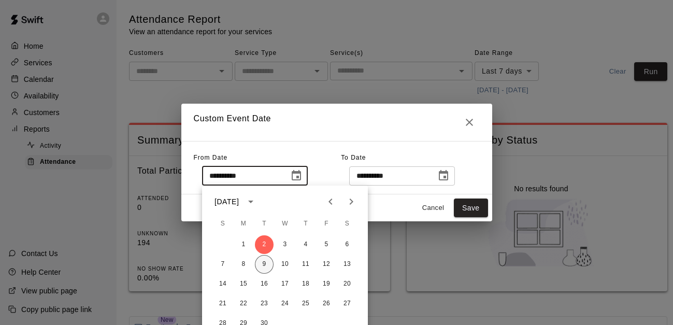  I want to click on span: Monday, so click(244, 224).